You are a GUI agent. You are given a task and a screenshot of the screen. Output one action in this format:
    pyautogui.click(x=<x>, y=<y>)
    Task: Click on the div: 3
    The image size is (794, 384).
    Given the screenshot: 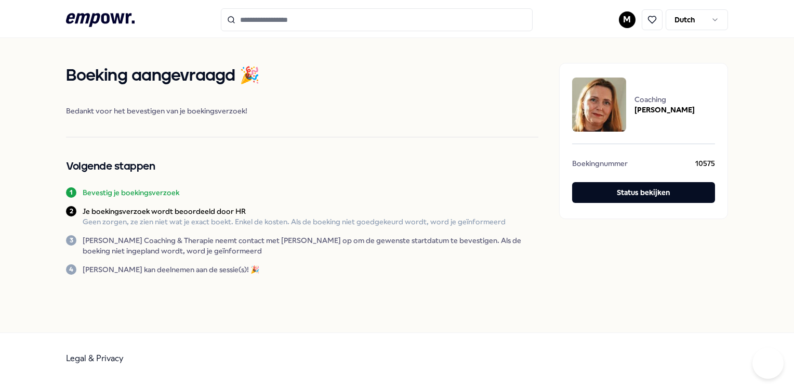 What is the action you would take?
    pyautogui.click(x=71, y=240)
    